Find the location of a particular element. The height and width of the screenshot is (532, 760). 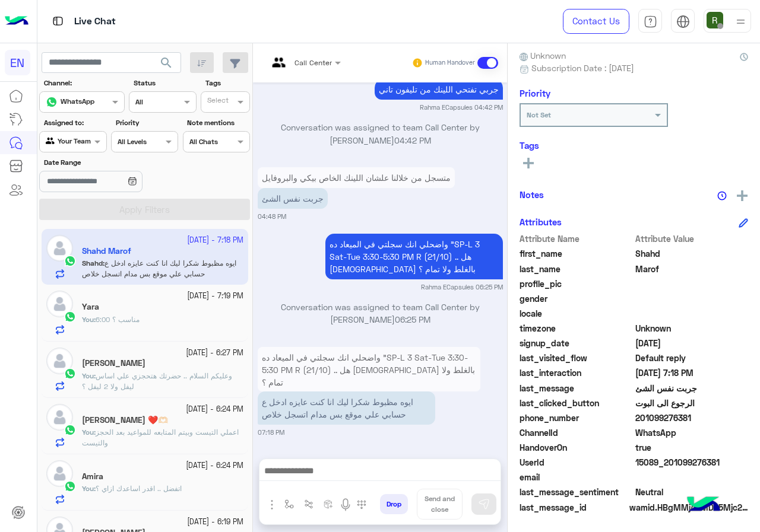

img: notes is located at coordinates (722, 196).